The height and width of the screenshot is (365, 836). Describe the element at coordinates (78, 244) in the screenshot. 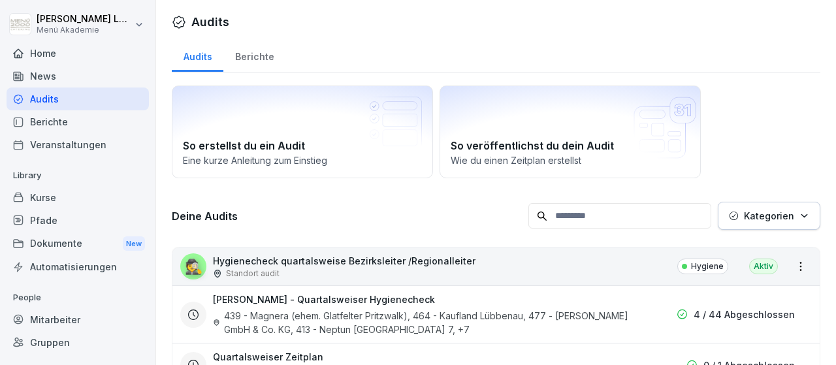

I see `a: DokumenteNew` at that location.